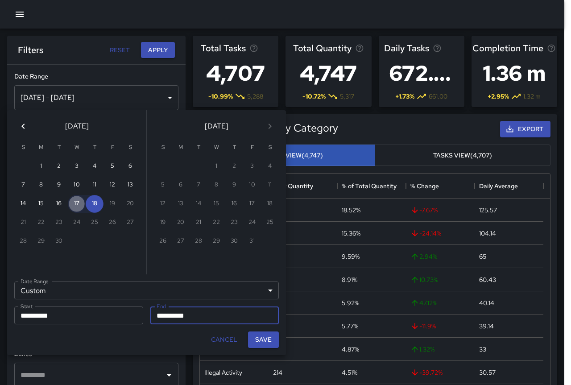 The height and width of the screenshot is (385, 571). I want to click on label: Date Range, so click(34, 281).